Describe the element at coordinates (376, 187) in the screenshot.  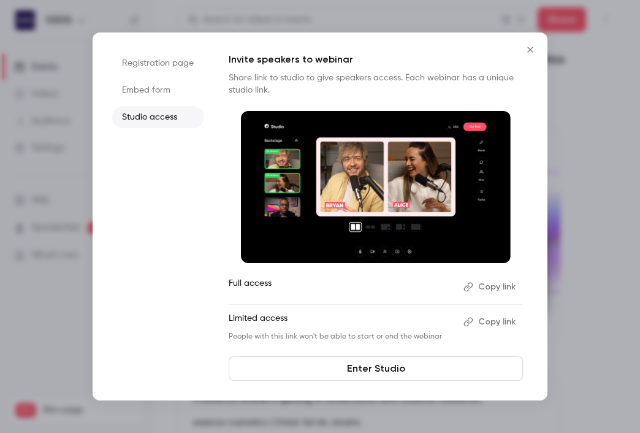
I see `img: Invite speakers to webinar` at that location.